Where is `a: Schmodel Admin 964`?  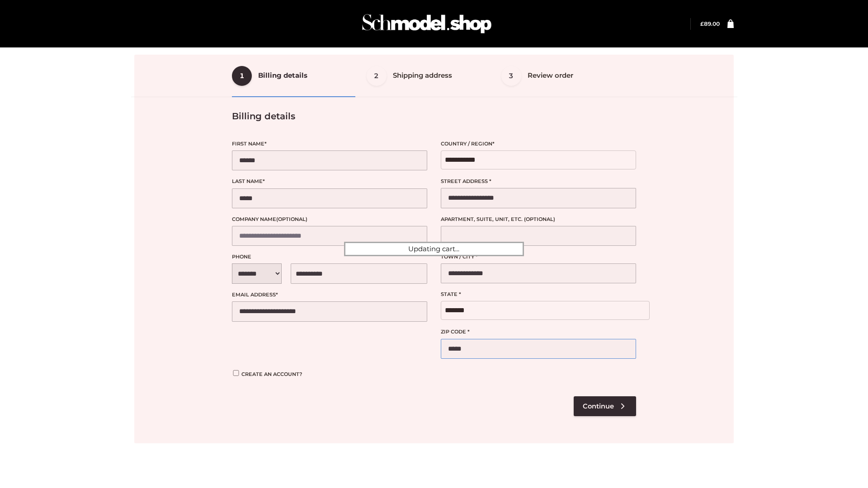 a: Schmodel Admin 964 is located at coordinates (427, 24).